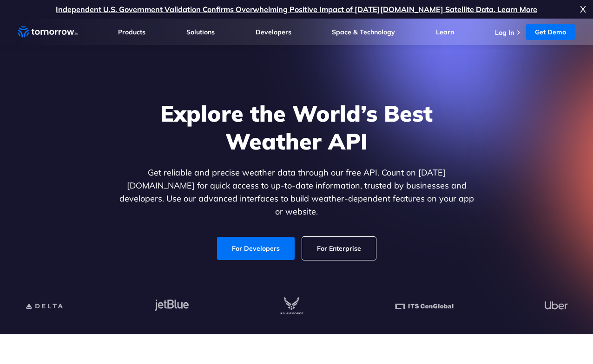  What do you see at coordinates (445, 32) in the screenshot?
I see `a: Learn` at bounding box center [445, 32].